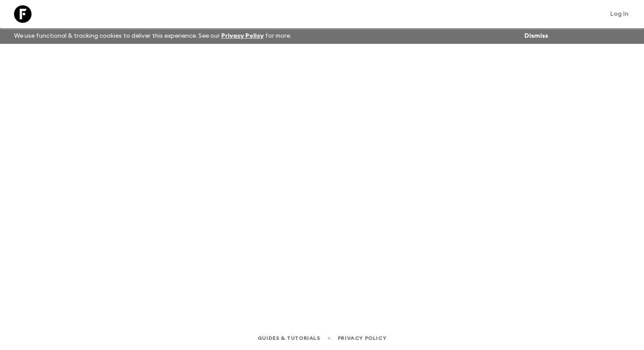 This screenshot has height=350, width=644. What do you see at coordinates (289, 338) in the screenshot?
I see `a: Guides & Tutorials` at bounding box center [289, 338].